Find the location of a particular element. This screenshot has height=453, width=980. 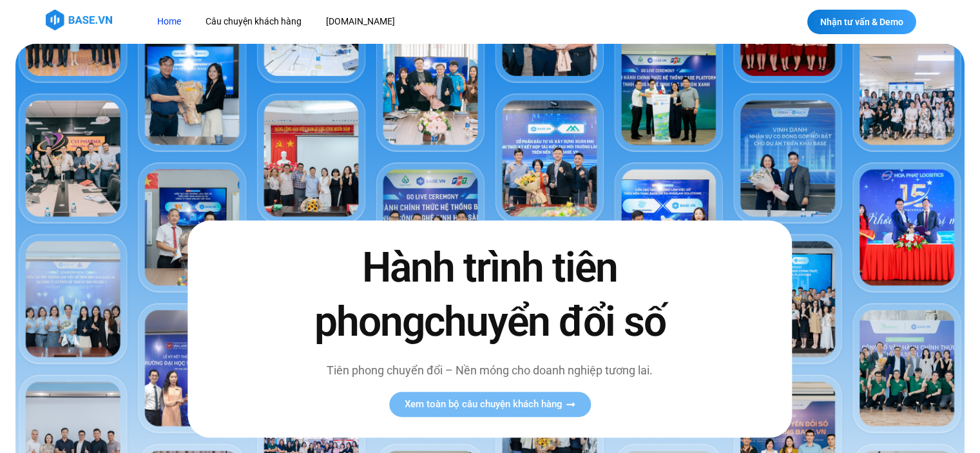

a: Nhận tư vấn & Demo is located at coordinates (861, 22).